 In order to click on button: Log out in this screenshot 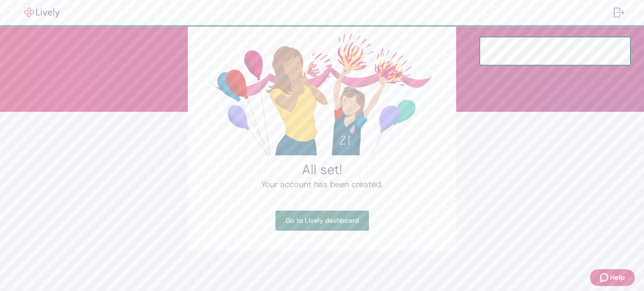, I will do `click(618, 12)`.